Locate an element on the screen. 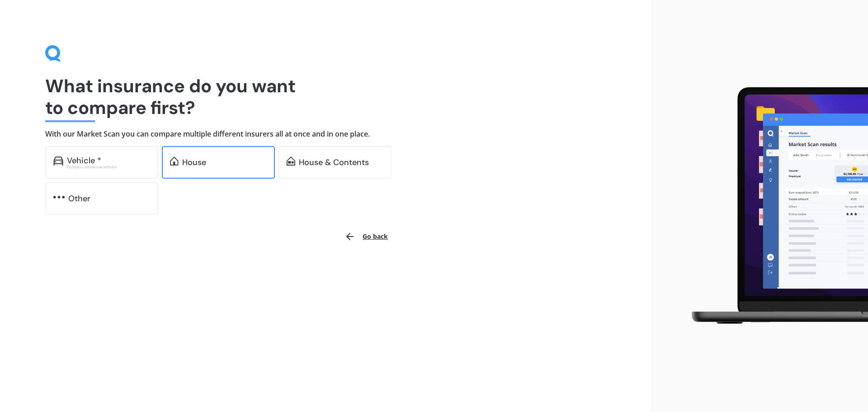  img: home-and-contents.b802091223b8502ef2dd.svg is located at coordinates (291, 161).